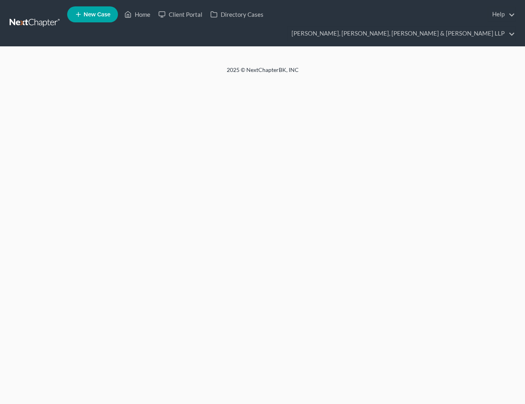 Image resolution: width=525 pixels, height=404 pixels. I want to click on new-legal-case-button: New Case, so click(92, 14).